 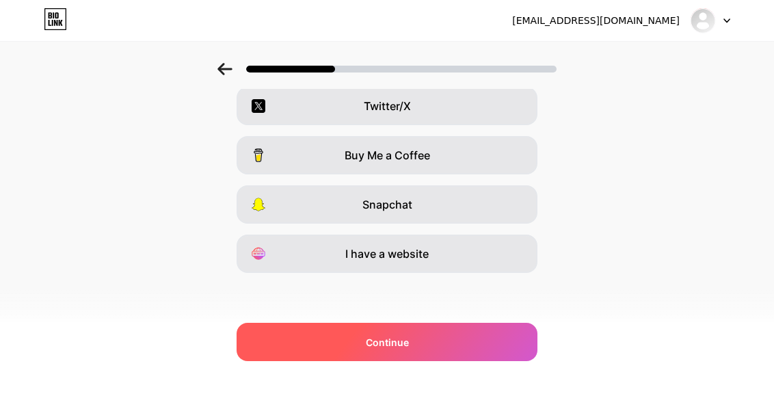 I want to click on span: I have a website, so click(x=387, y=254).